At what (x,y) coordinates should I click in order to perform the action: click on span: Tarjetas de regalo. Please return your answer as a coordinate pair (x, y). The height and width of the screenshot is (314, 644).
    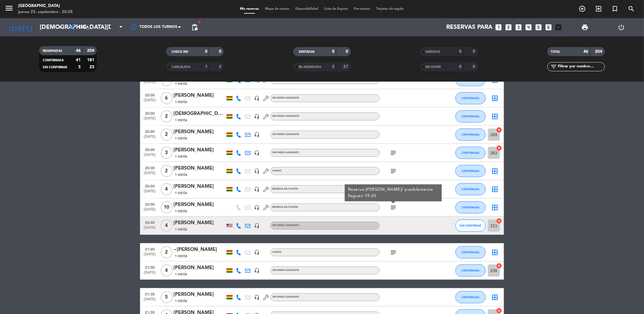
    Looking at the image, I should click on (390, 9).